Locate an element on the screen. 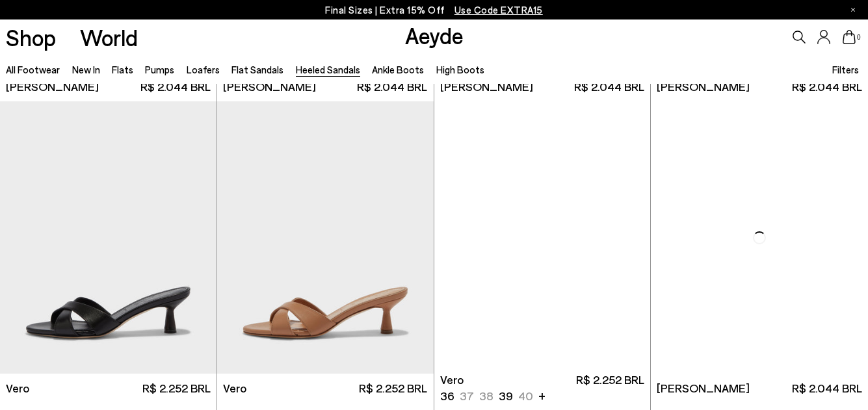  img: Wilma Leather Thong Sandals is located at coordinates (760, 237).